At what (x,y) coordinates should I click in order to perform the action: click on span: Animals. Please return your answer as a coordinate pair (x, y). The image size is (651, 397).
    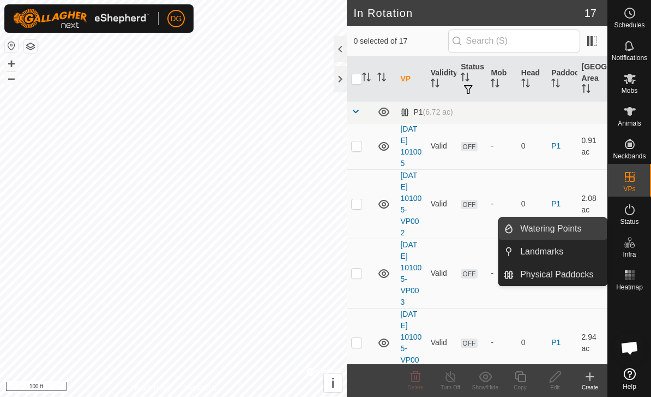
    Looking at the image, I should click on (629, 123).